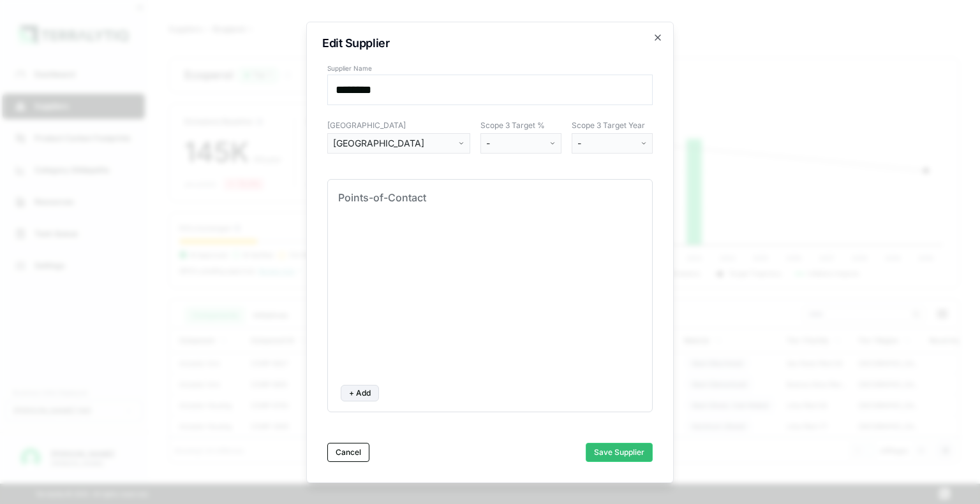 This screenshot has width=980, height=504. I want to click on label: Scope 3 Target Year, so click(612, 126).